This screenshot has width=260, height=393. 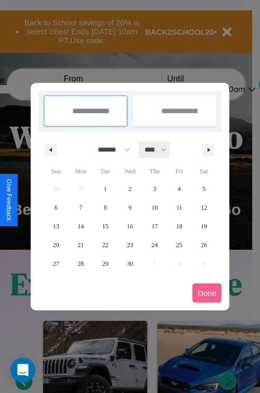 What do you see at coordinates (204, 245) in the screenshot?
I see `span: 26` at bounding box center [204, 245].